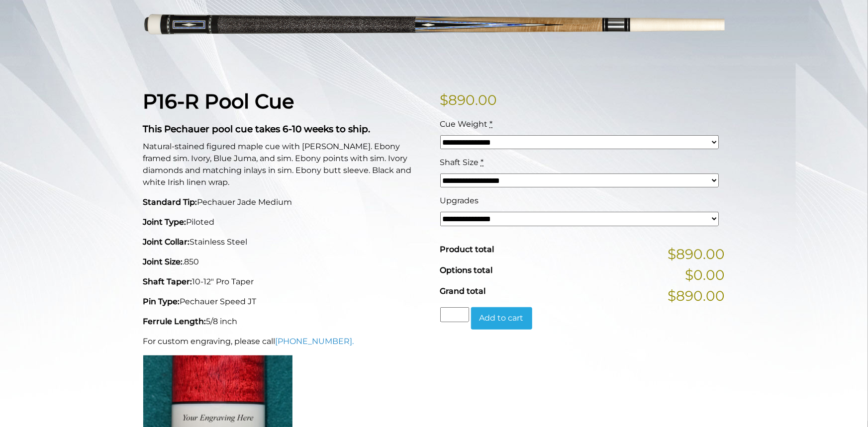 This screenshot has width=868, height=427. I want to click on span: $0.00, so click(706, 275).